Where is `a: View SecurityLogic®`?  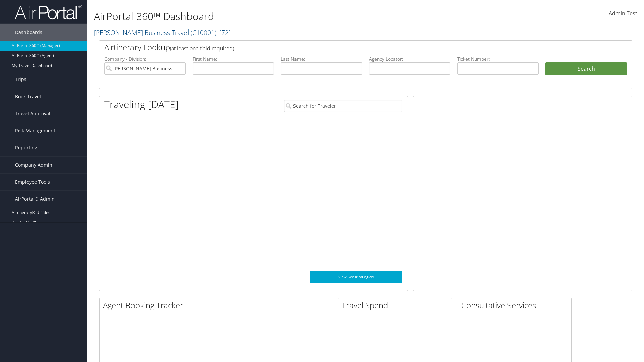 a: View SecurityLogic® is located at coordinates (356, 277).